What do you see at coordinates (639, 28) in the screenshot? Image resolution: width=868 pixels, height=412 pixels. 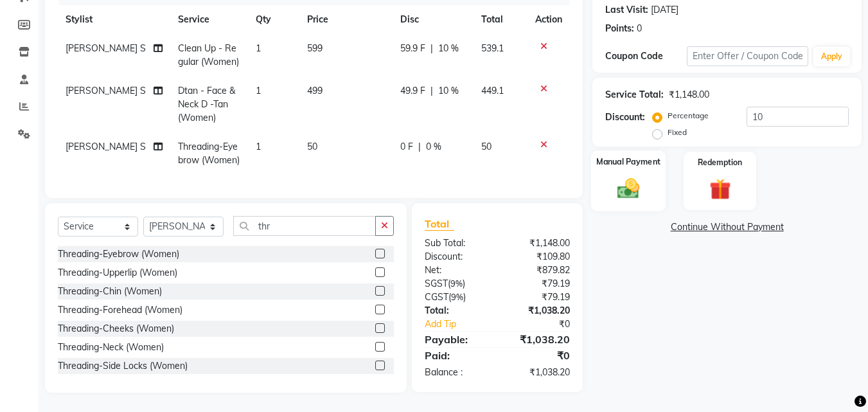 I see `div: 0` at bounding box center [639, 28].